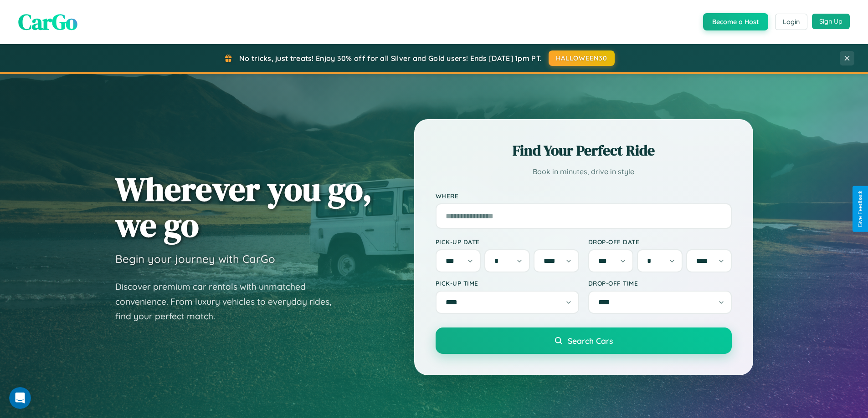 The height and width of the screenshot is (418, 868). What do you see at coordinates (584, 341) in the screenshot?
I see `button: Search Cars` at bounding box center [584, 341].